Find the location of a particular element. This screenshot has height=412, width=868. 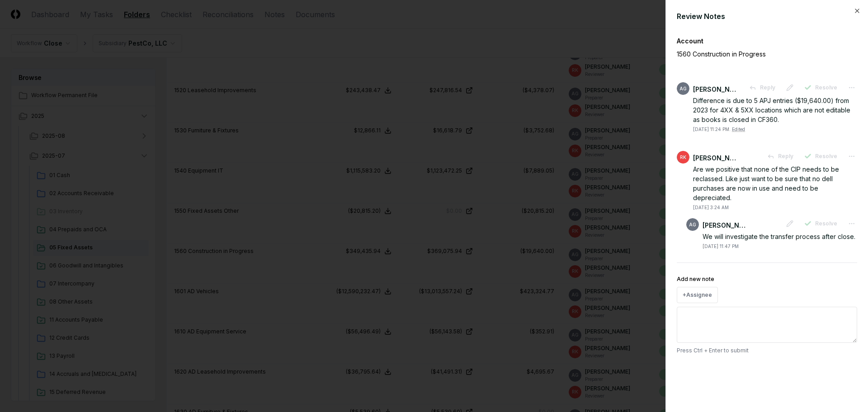

p: 1560 Construction in Progress is located at coordinates (751, 54).